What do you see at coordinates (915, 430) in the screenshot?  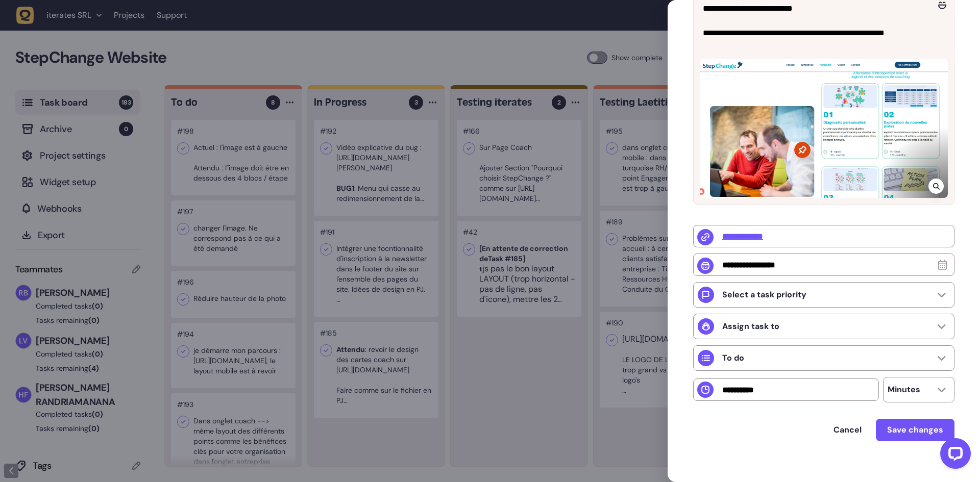 I see `span: Save changes` at bounding box center [915, 430].